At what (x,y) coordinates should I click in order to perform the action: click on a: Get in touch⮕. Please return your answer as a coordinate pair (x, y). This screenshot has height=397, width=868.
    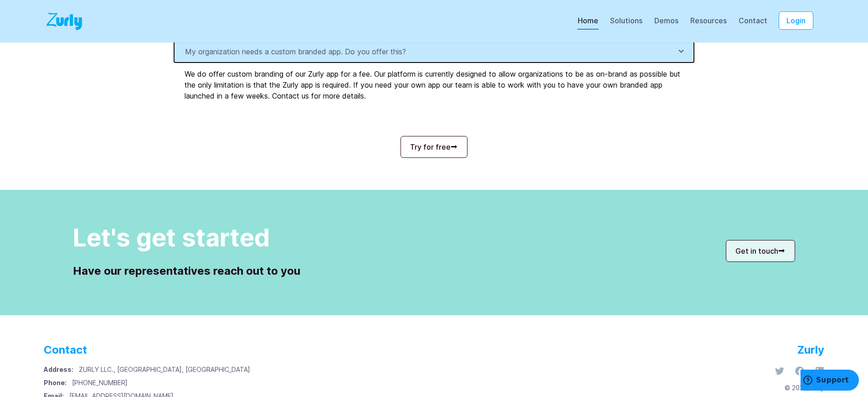
    Looking at the image, I should click on (760, 251).